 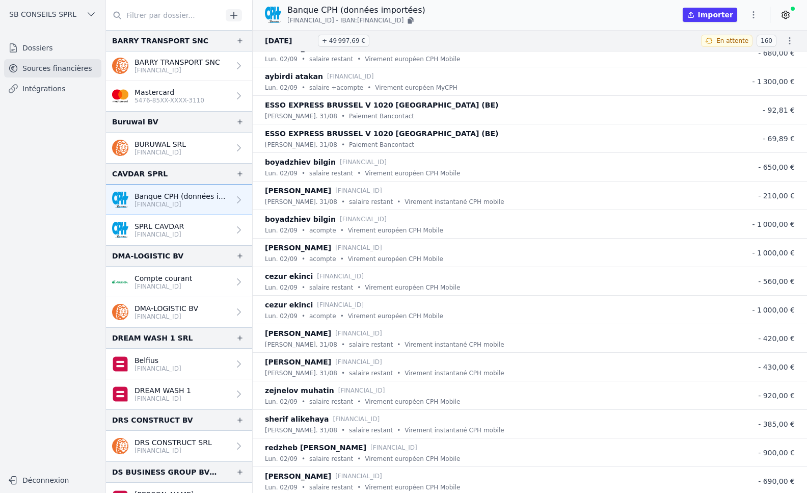 What do you see at coordinates (52, 48) in the screenshot?
I see `a: Dossiers` at bounding box center [52, 48].